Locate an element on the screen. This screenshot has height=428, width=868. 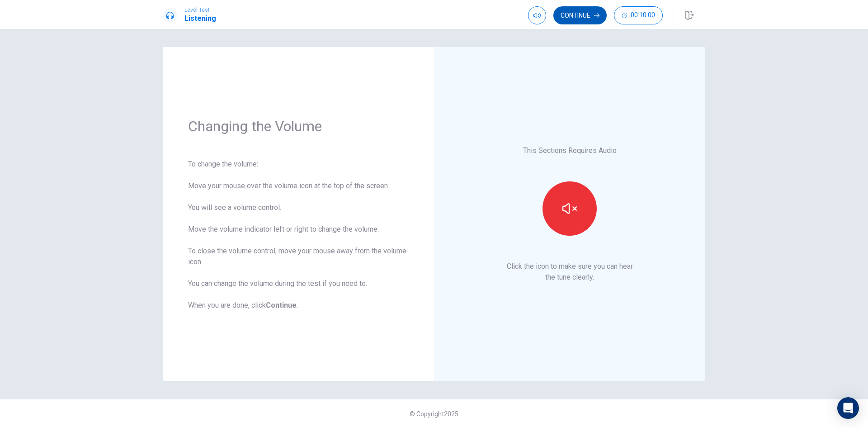
h1: Listening is located at coordinates (200, 18).